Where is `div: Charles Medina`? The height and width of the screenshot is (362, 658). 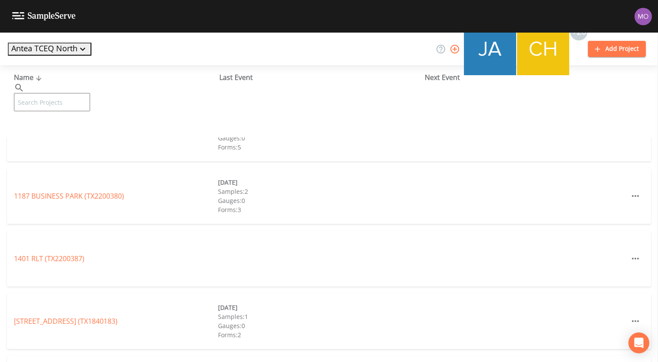
div: Charles Medina is located at coordinates (543, 49).